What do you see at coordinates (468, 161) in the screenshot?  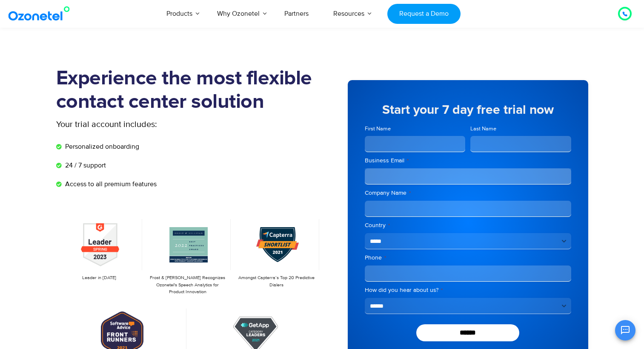 I see `label: Business Email` at bounding box center [468, 161].